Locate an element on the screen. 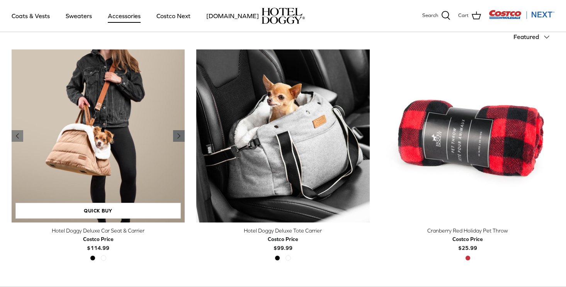 This screenshot has width=566, height=287. span: Cart is located at coordinates (463, 15).